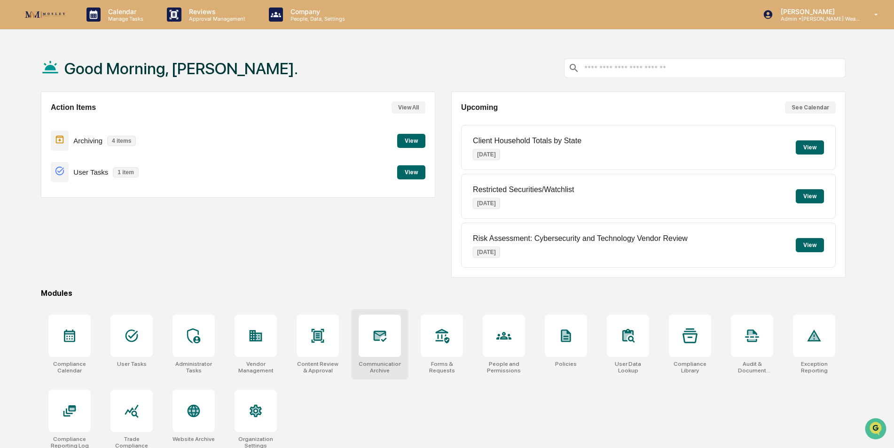  What do you see at coordinates (121, 141) in the screenshot?
I see `p: 4 items` at bounding box center [121, 141].